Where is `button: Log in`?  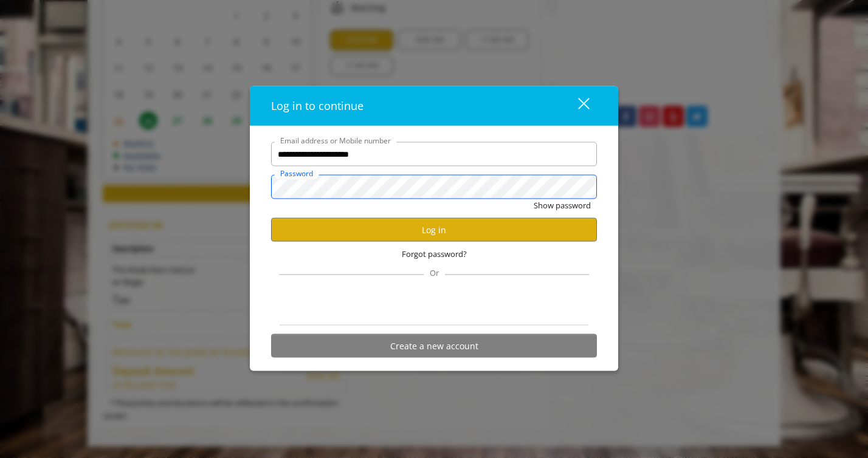
button: Log in is located at coordinates (434, 230).